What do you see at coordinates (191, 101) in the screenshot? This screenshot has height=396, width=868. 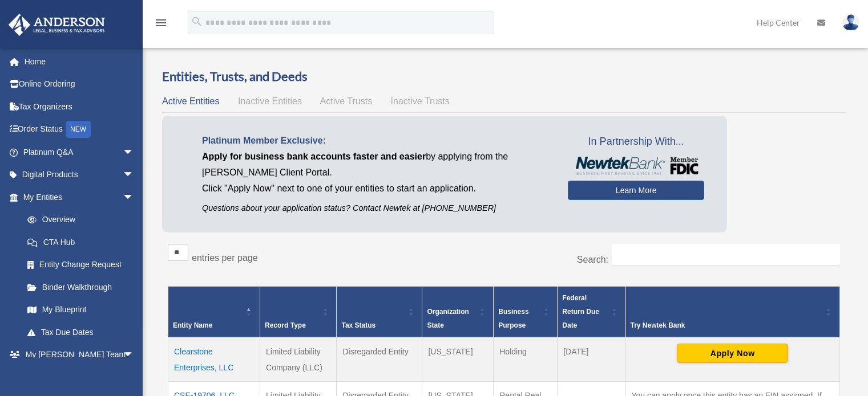 I see `span: Active Entities` at bounding box center [191, 101].